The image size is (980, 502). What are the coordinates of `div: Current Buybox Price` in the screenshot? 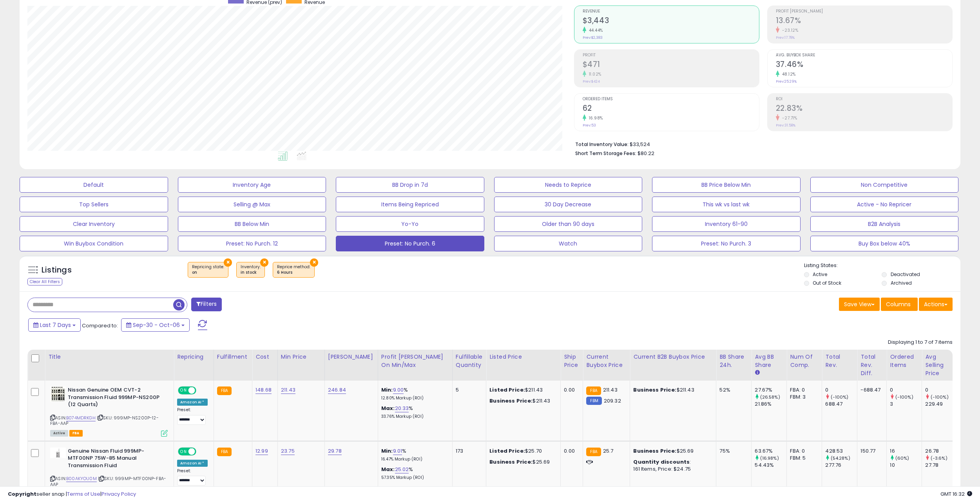 It's located at (606, 361).